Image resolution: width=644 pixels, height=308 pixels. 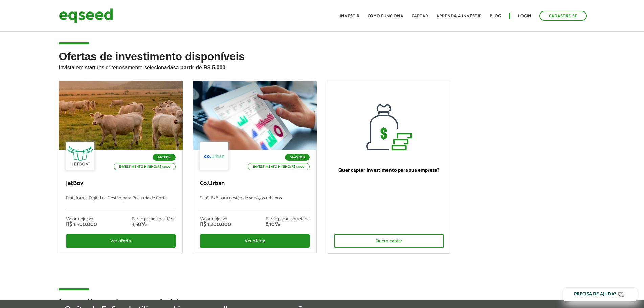 What do you see at coordinates (389, 167) in the screenshot?
I see `a: Quer captar investimento para sua empresa? Quero captar` at bounding box center [389, 167].